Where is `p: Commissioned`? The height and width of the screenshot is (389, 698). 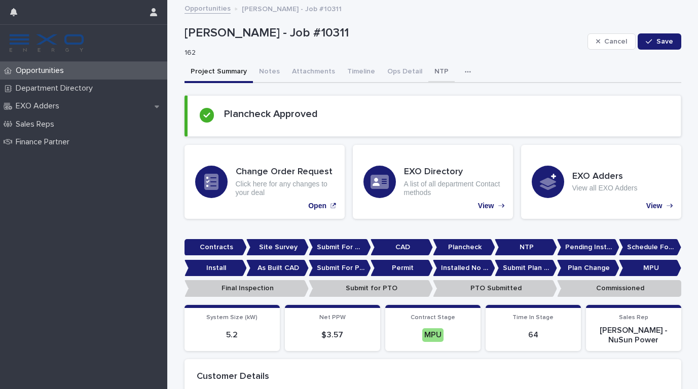
p: Commissioned is located at coordinates (619, 288).